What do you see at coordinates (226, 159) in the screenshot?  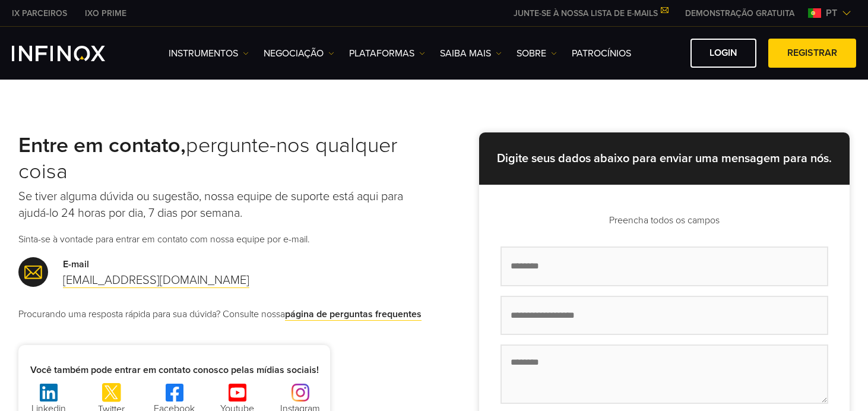 I see `h2: pergunte-nos qualquer coisa` at bounding box center [226, 159].